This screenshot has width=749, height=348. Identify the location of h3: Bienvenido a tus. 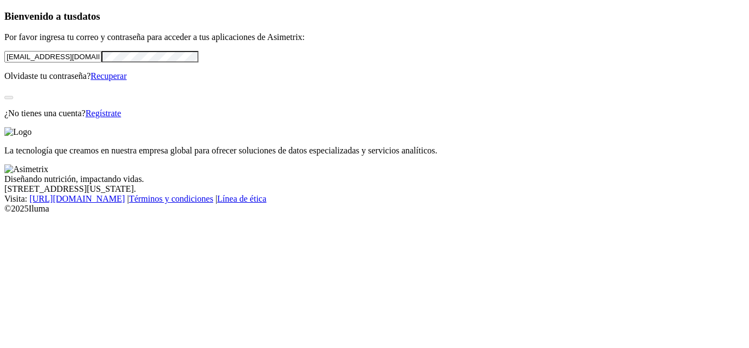
(375, 16).